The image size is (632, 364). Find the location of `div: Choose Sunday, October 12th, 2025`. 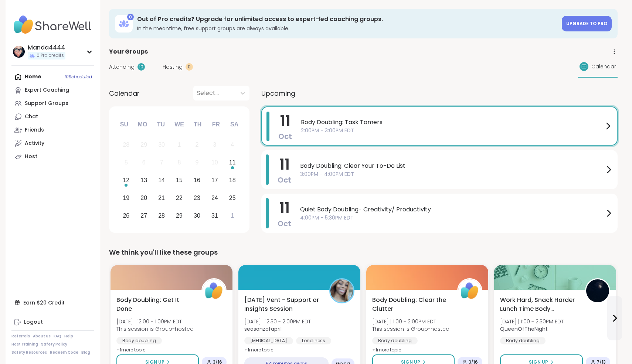

div: Choose Sunday, October 12th, 2025 is located at coordinates (126, 180).